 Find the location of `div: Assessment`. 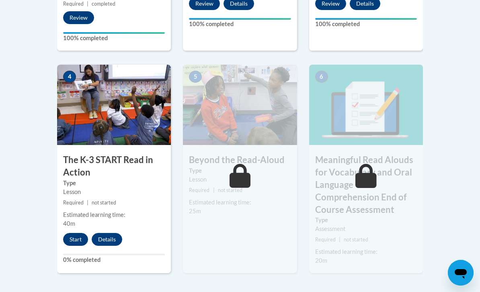

div: Assessment is located at coordinates (366, 229).